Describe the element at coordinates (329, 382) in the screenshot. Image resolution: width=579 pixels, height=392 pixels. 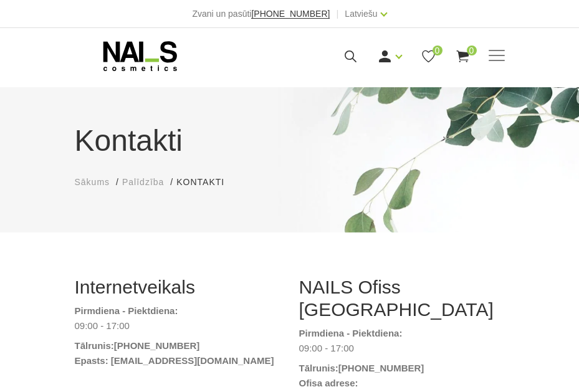
I see `strong: Ofisa adrese:` at that location.